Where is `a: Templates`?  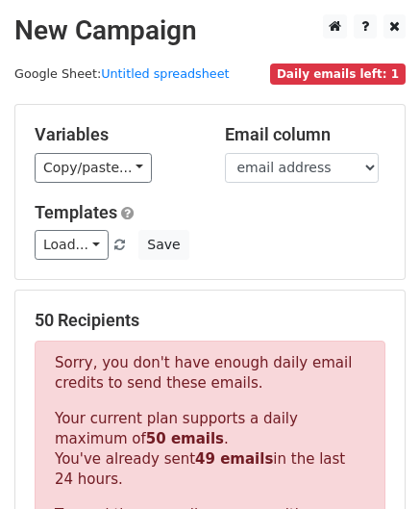 a: Templates is located at coordinates (76, 211).